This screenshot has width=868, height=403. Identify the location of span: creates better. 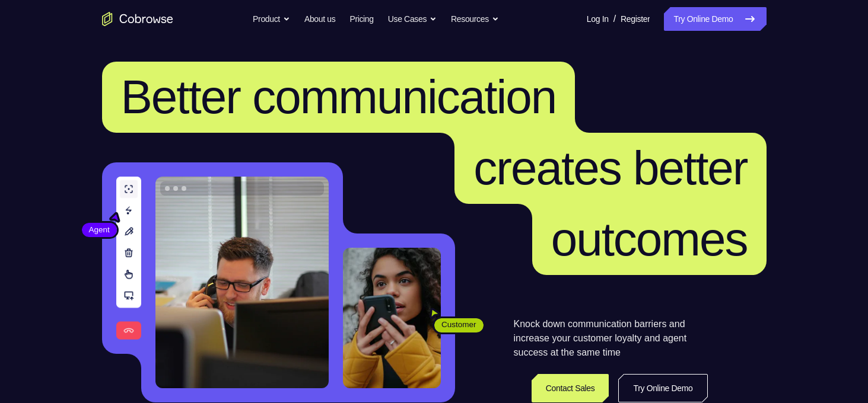
(609, 168).